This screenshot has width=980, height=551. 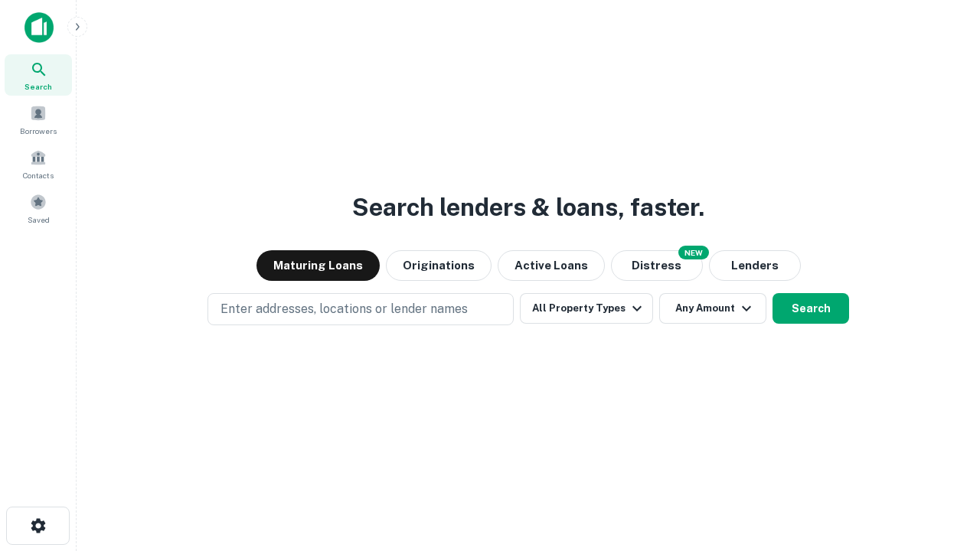 I want to click on div: Borrowers, so click(x=38, y=119).